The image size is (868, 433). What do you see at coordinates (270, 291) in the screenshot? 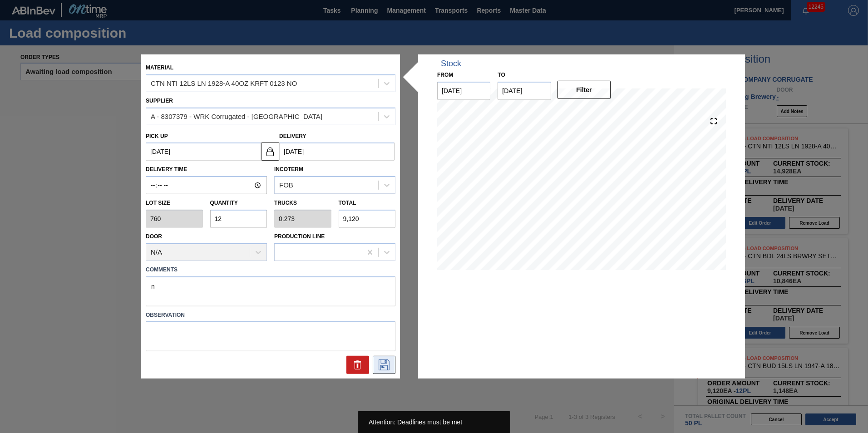
I see `textarea: n` at bounding box center [270, 291].